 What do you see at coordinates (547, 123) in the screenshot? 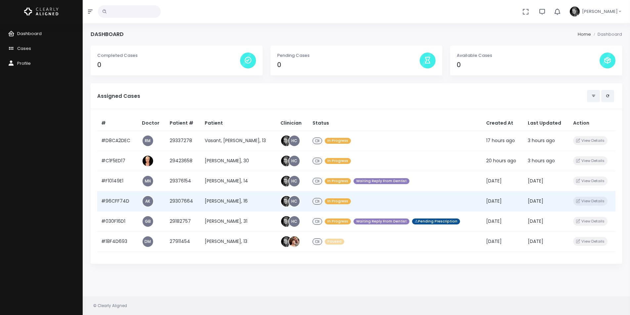
I see `th: Last Updated` at bounding box center [547, 123].